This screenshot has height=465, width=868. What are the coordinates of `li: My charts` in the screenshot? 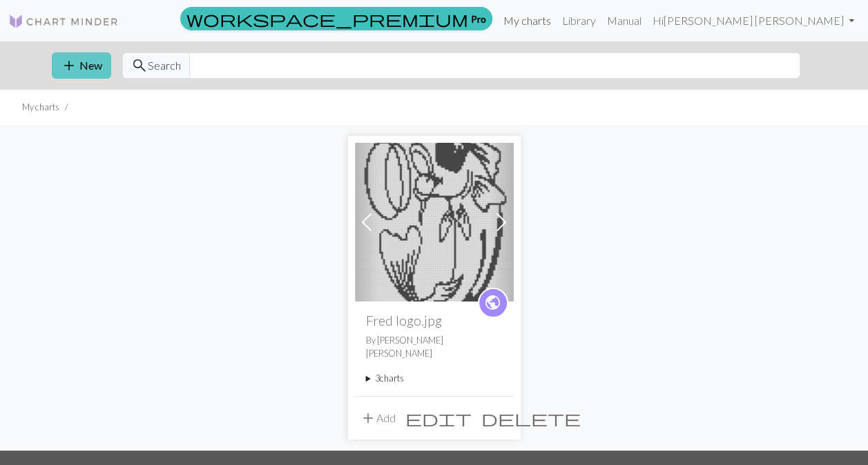 It's located at (41, 107).